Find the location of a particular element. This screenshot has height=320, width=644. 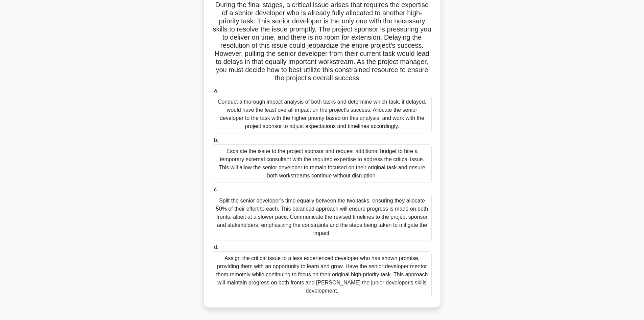

div: Escalate the issue to the project sponsor and request additional budget to hire a temporary exter... is located at coordinates (322, 164).